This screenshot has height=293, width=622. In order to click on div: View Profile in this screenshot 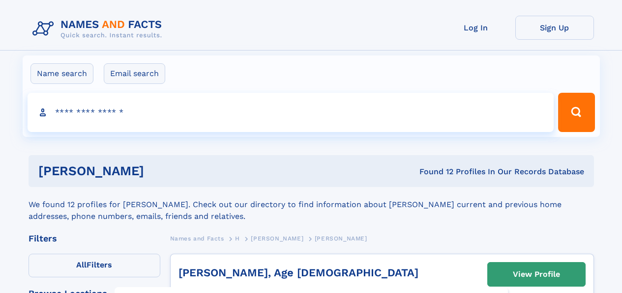, I will do `click(536, 275)`.